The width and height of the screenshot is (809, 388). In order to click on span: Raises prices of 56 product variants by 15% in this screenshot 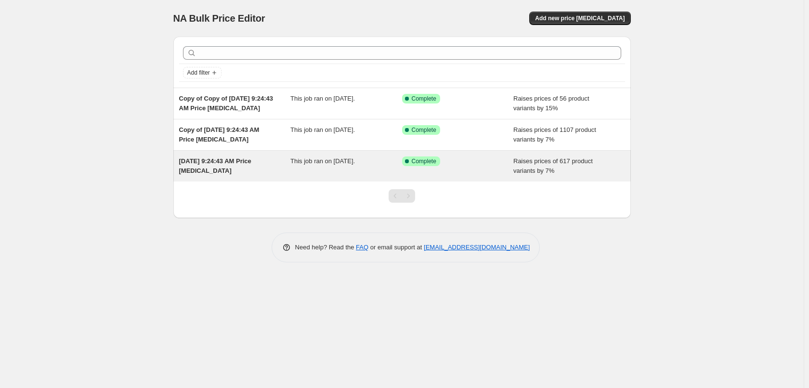, I will do `click(552, 103)`.